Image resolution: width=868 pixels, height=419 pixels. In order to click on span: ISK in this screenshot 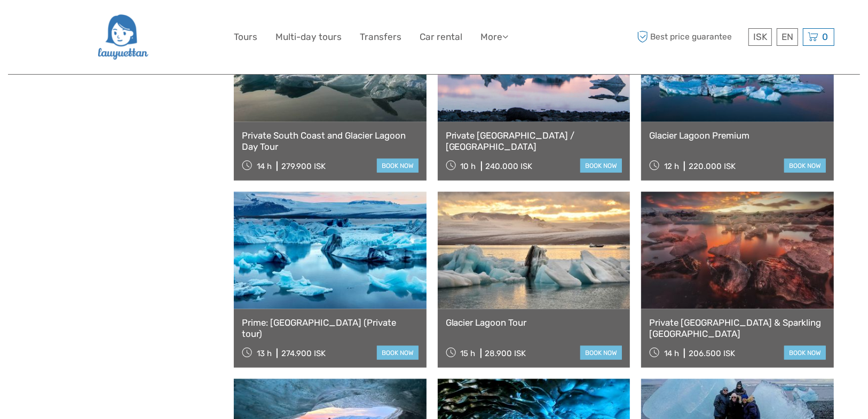, I will do `click(760, 37)`.